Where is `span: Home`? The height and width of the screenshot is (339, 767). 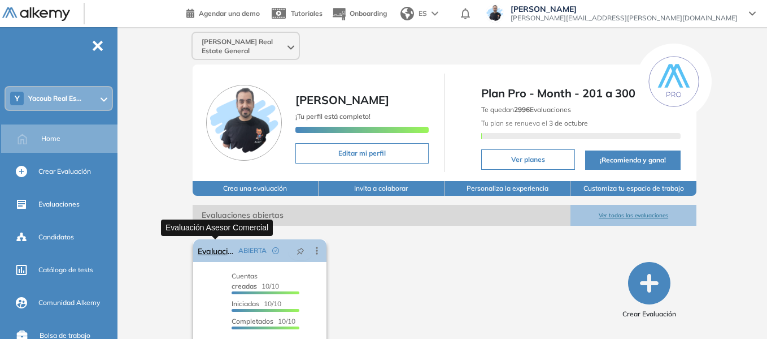 span: Home is located at coordinates (51, 138).